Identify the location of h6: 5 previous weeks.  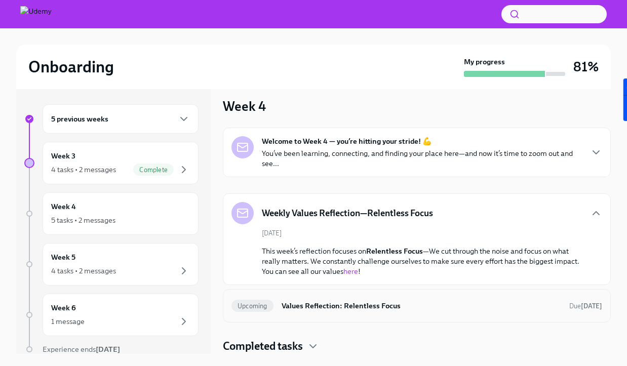
(79, 119).